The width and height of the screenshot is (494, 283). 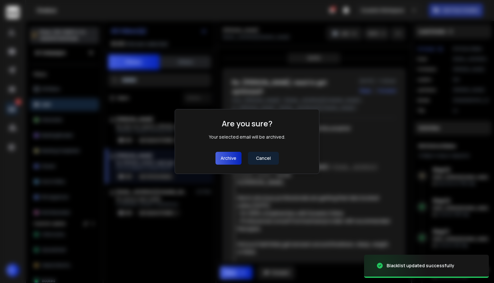 What do you see at coordinates (228, 158) in the screenshot?
I see `button: archive` at bounding box center [228, 158].